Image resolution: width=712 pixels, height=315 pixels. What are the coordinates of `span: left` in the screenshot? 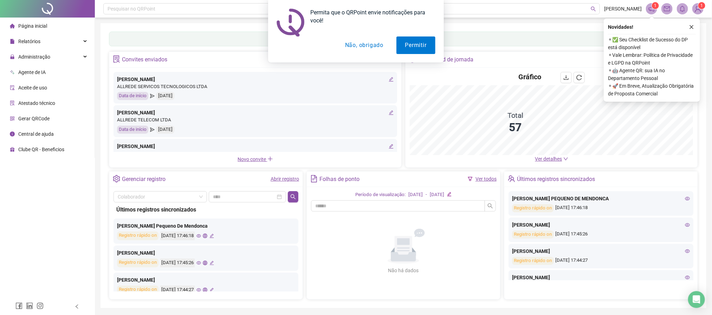 It's located at (77, 307).